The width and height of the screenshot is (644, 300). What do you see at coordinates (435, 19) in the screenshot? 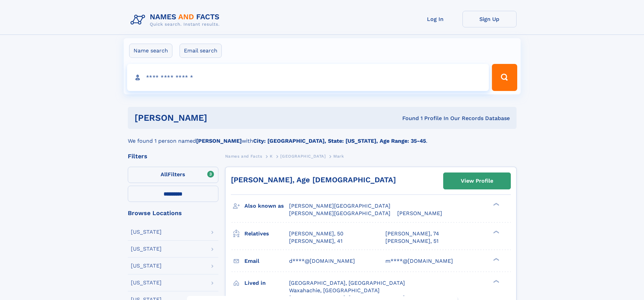
I see `a: Log In` at bounding box center [435, 19].